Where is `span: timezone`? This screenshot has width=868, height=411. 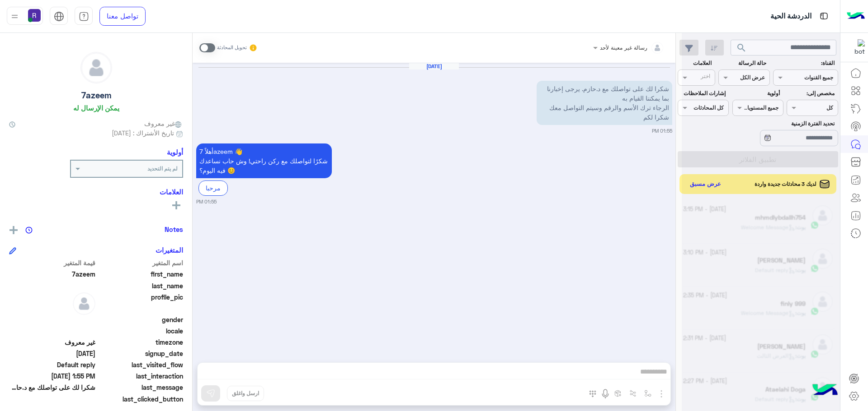 span: timezone is located at coordinates (140, 342).